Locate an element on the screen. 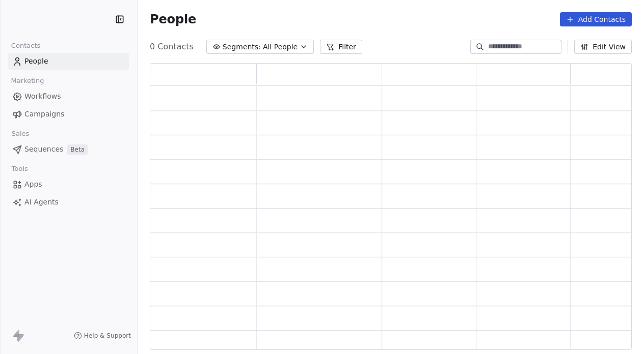 The height and width of the screenshot is (354, 644). span: Help & Support is located at coordinates (108, 336).